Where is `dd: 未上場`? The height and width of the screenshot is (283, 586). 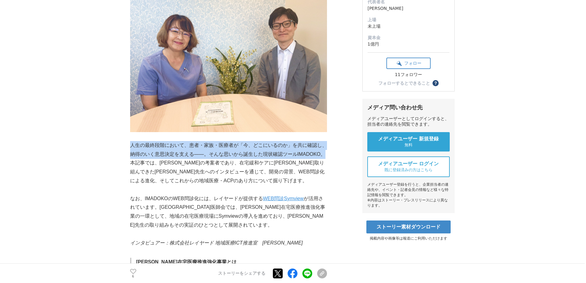
dd: 未上場 is located at coordinates (409, 26).